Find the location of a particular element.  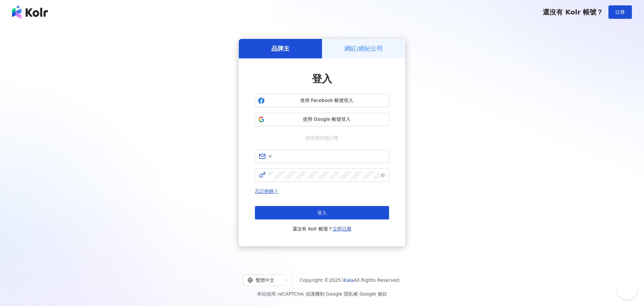

button: 註冊 is located at coordinates (620, 12).